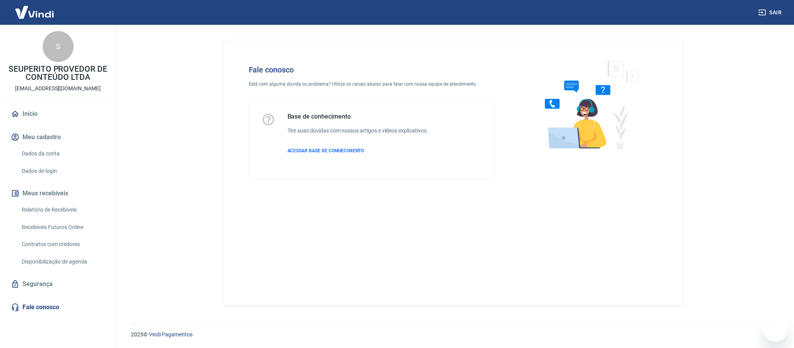 The image size is (794, 348). Describe the element at coordinates (62, 227) in the screenshot. I see `a: Recebíveis Futuros Online` at that location.